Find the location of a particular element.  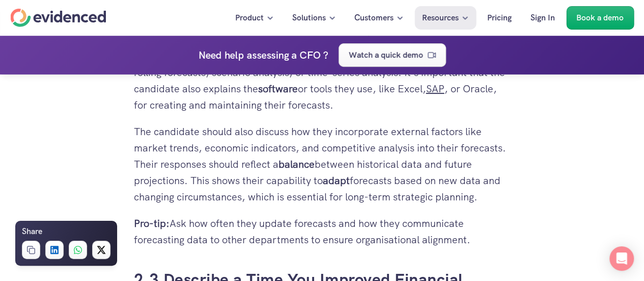

a: Pricing is located at coordinates (499, 18).